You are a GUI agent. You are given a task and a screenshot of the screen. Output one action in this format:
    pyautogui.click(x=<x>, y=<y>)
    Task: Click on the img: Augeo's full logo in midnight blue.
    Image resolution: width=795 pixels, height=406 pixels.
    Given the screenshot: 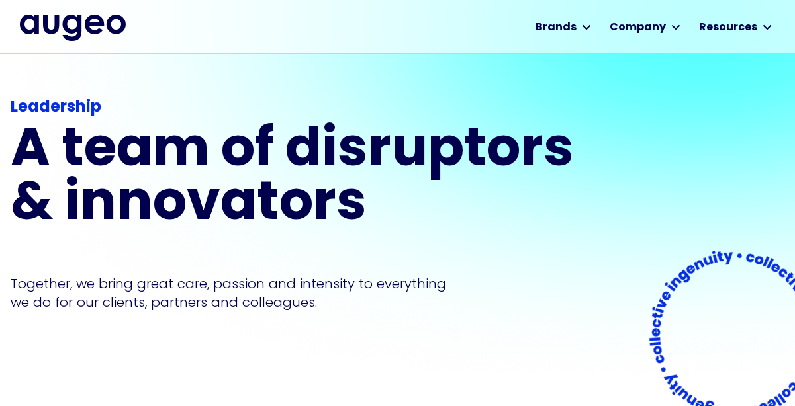 What is the action you would take?
    pyautogui.click(x=73, y=28)
    